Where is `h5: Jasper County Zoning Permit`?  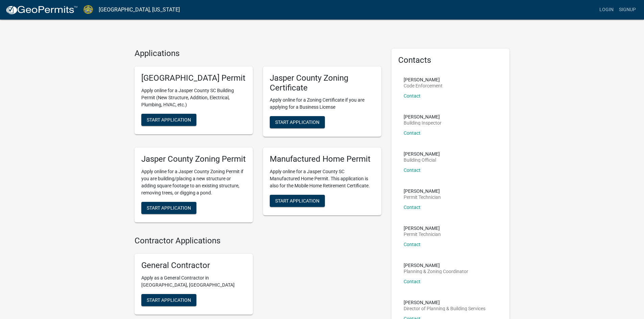 h5: Jasper County Zoning Permit is located at coordinates (194, 159).